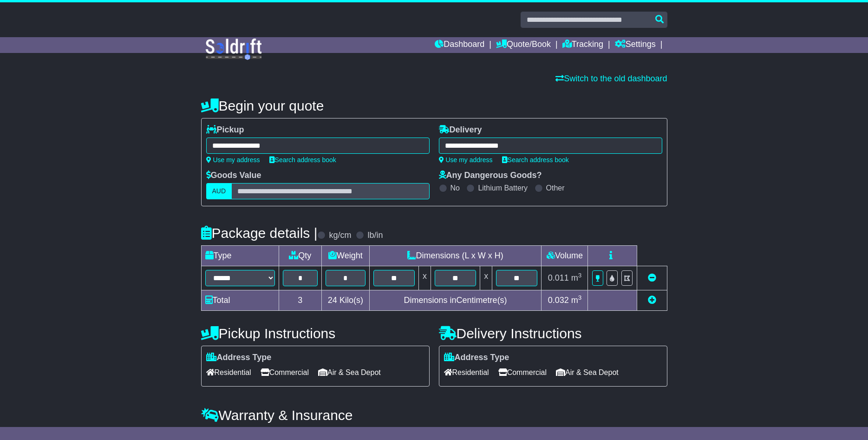 The height and width of the screenshot is (440, 868). Describe the element at coordinates (239, 301) in the screenshot. I see `td: Total` at that location.